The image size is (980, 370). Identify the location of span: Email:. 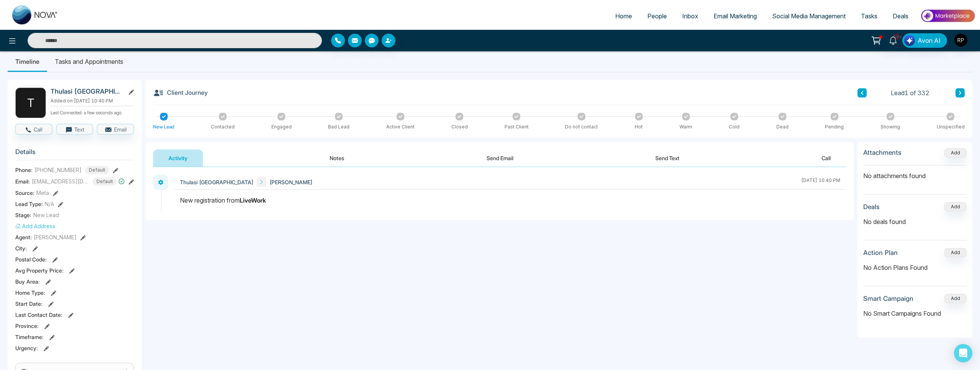
(22, 181).